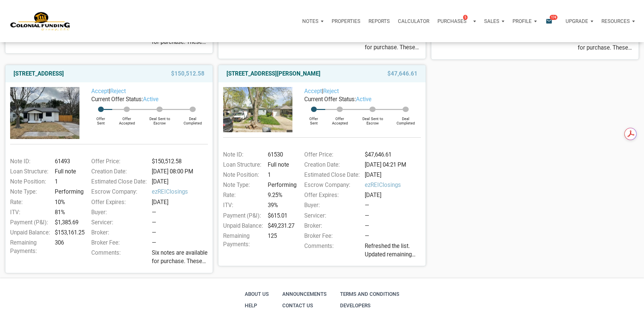 This screenshot has height=310, width=644. What do you see at coordinates (281, 226) in the screenshot?
I see `div: $49,231.27` at bounding box center [281, 226].